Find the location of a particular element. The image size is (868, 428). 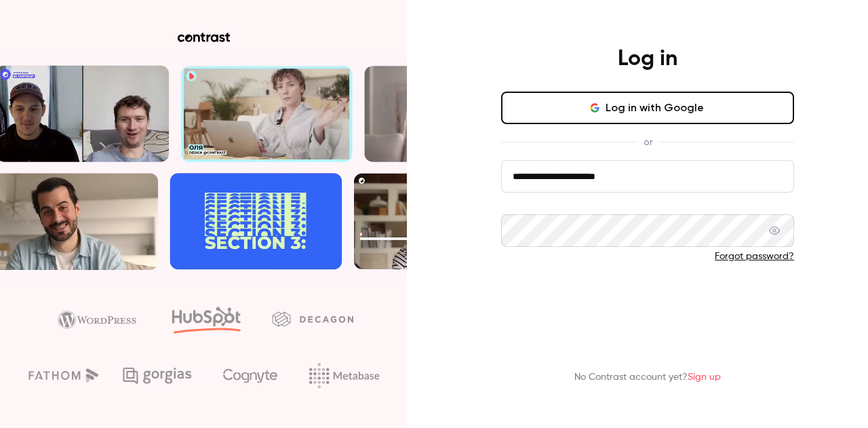

p: No Contrast account yet? is located at coordinates (648, 378).